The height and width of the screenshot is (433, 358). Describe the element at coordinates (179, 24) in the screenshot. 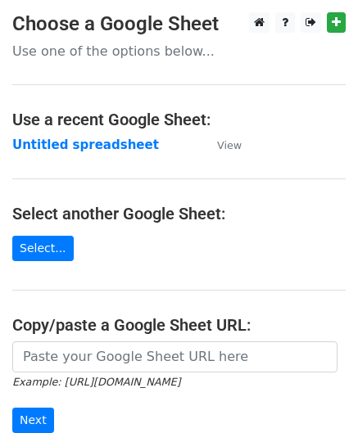

I see `h3: Choose a Google Sheet` at that location.